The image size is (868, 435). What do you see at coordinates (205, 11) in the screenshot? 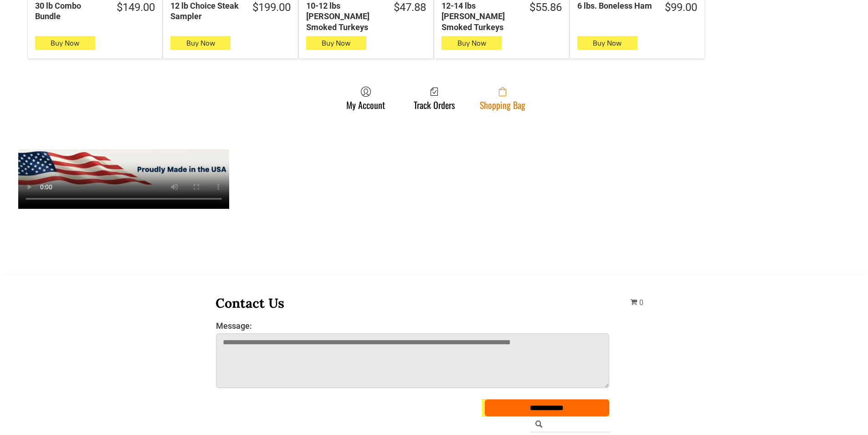
I see `div: 12 lb Choice Steak Sampler` at bounding box center [205, 11].